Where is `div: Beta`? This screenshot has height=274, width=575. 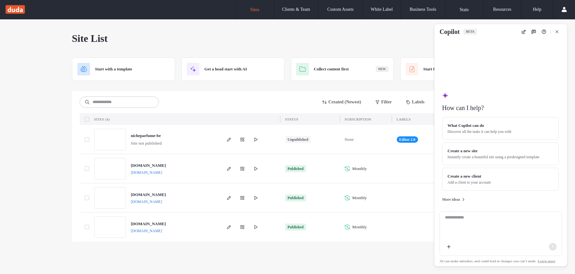
div: Beta is located at coordinates (470, 32).